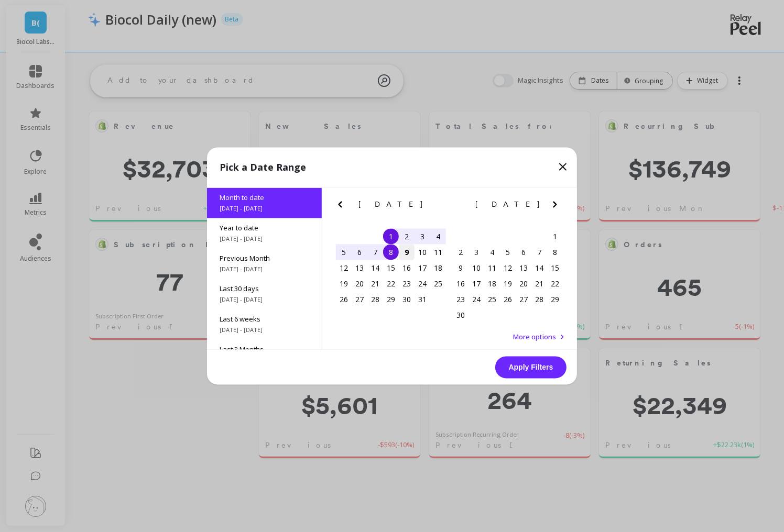  I want to click on div: Choose Tuesday, October 28th, 2025, so click(375, 299).